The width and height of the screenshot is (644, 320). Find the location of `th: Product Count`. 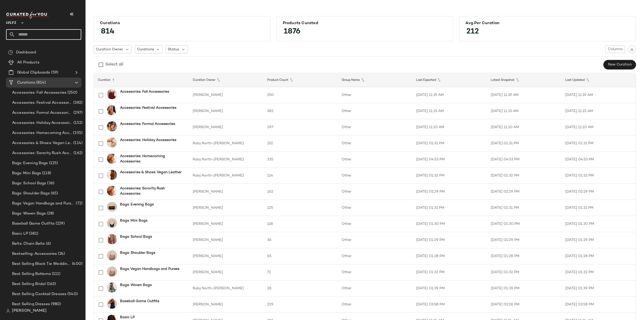

th: Product Count is located at coordinates (300, 80).